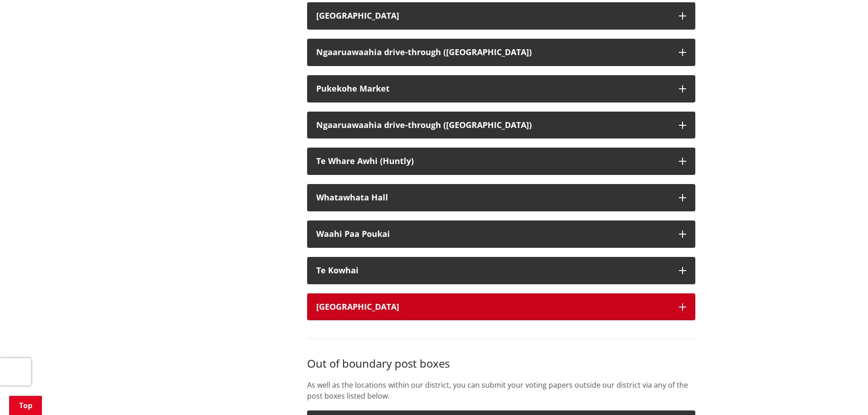  I want to click on button: Pukekohe Market, so click(501, 89).